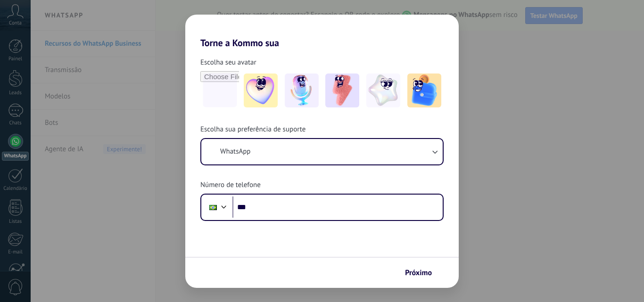 The height and width of the screenshot is (302, 644). I want to click on span: Escolha seu avatar, so click(228, 63).